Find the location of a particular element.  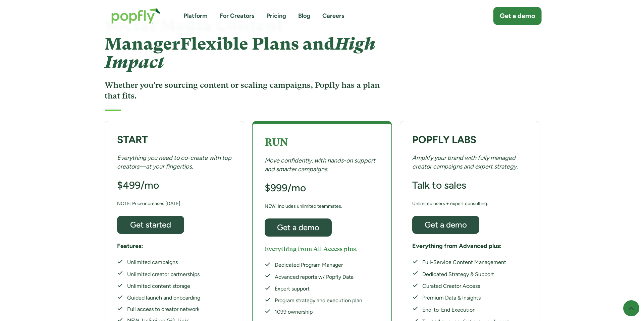

em: High Impact is located at coordinates (240, 53).